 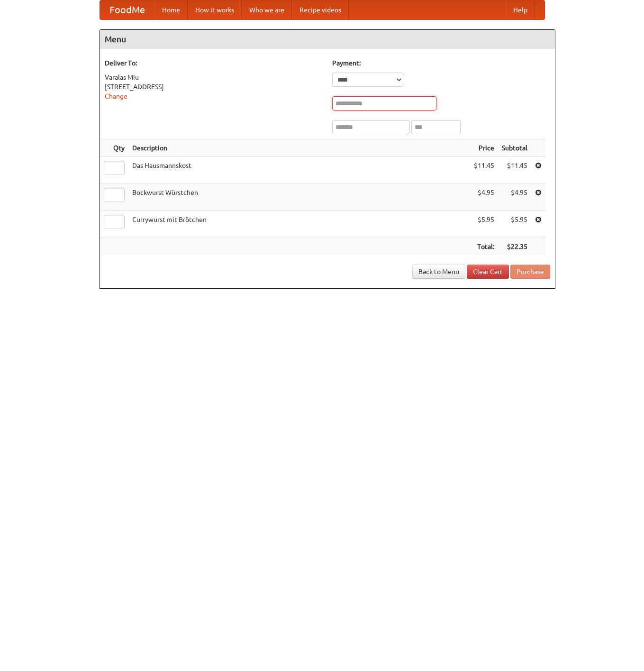 I want to click on h5: Deliver To:, so click(x=214, y=63).